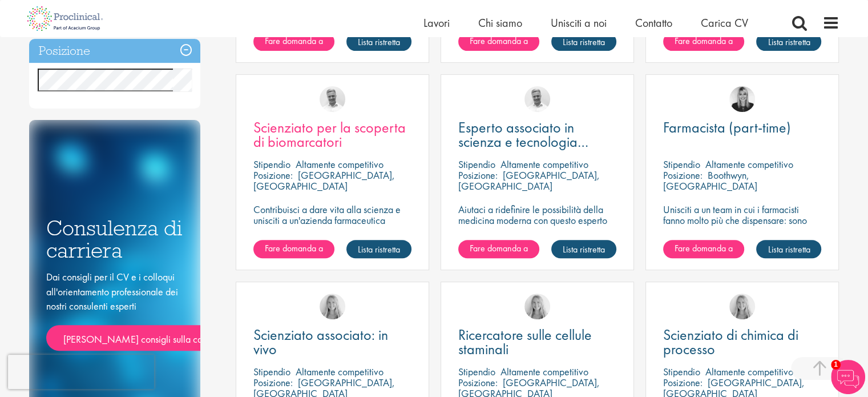  I want to click on font: Esperto associato in scienza e tecnologia (tecnico di laboratorio), so click(525, 142).